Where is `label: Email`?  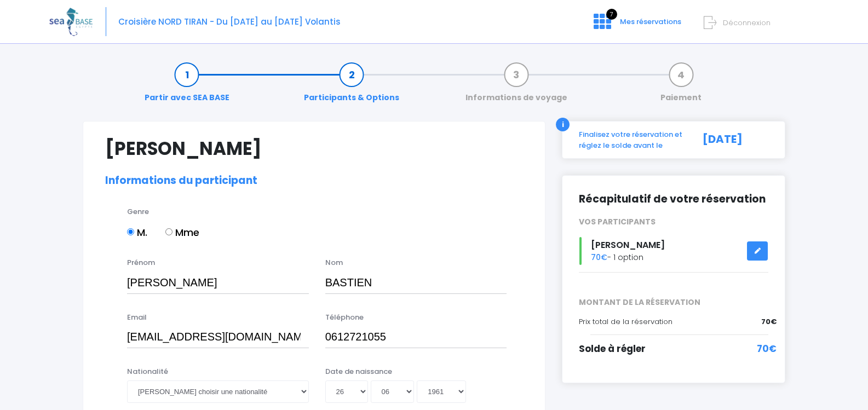
label: Email is located at coordinates (137, 318).